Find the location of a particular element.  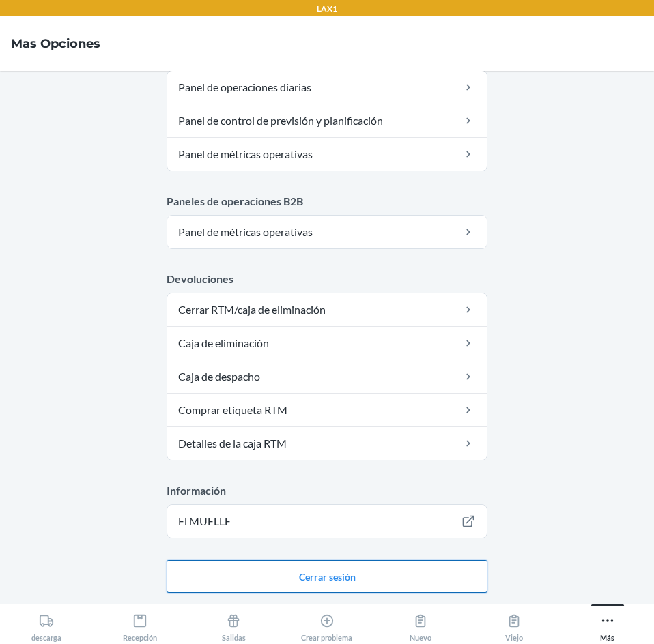

button: Salidas is located at coordinates (233, 623).